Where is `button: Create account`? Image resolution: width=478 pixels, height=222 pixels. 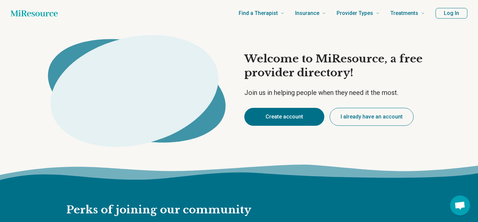
button: Create account is located at coordinates (284, 117).